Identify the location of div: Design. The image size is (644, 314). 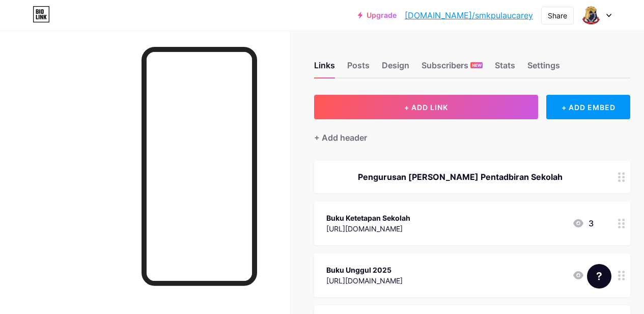
(395, 68).